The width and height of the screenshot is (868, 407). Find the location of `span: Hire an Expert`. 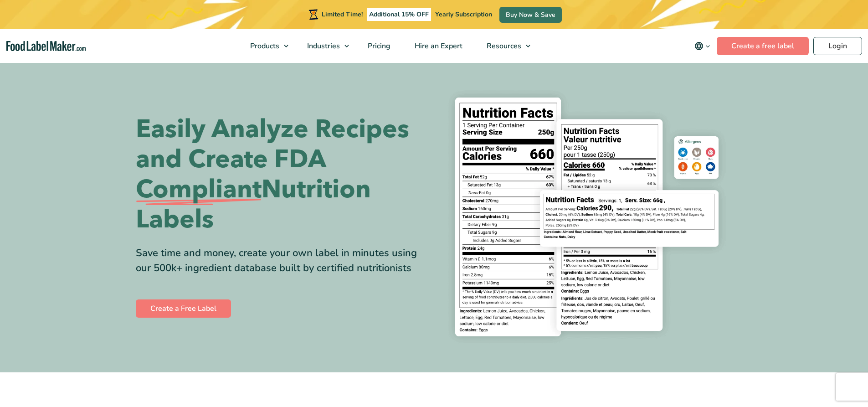

span: Hire an Expert is located at coordinates (437, 46).